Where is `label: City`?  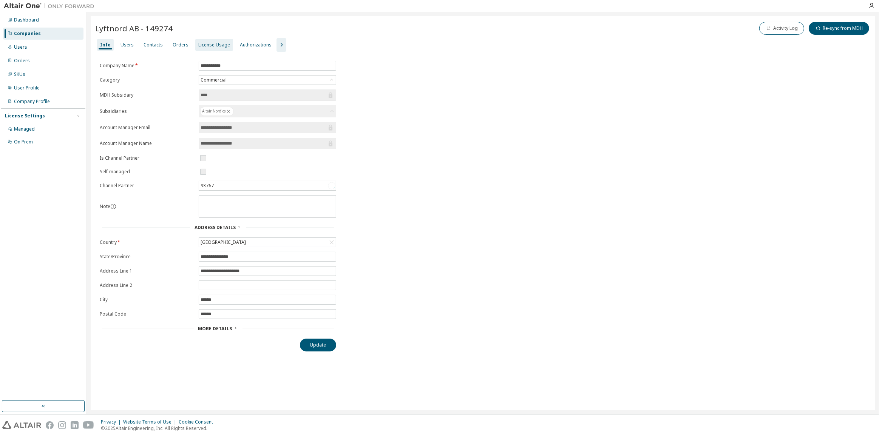 label: City is located at coordinates (147, 300).